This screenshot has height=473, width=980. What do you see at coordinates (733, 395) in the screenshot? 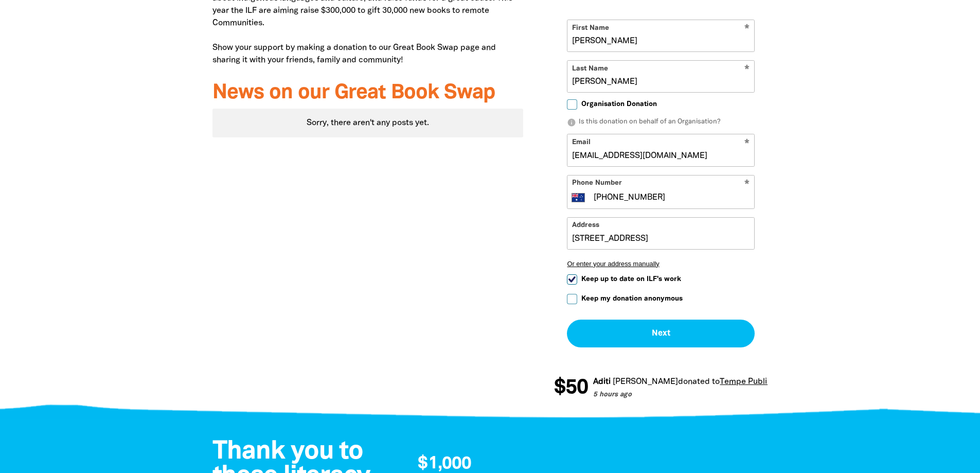
I see `p: 5 hours ago` at bounding box center [733, 395].